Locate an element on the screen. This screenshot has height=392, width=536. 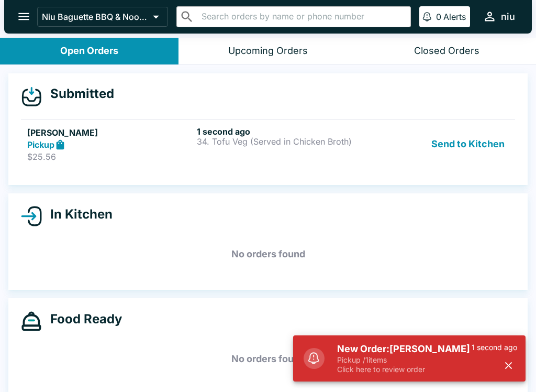
h4: Food Ready is located at coordinates (82, 319).